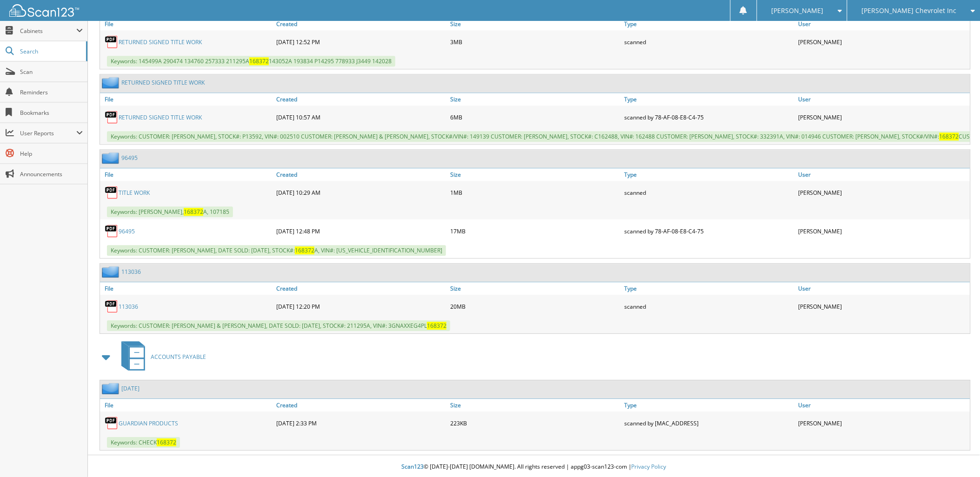  What do you see at coordinates (51, 174) in the screenshot?
I see `span: Announcements` at bounding box center [51, 174].